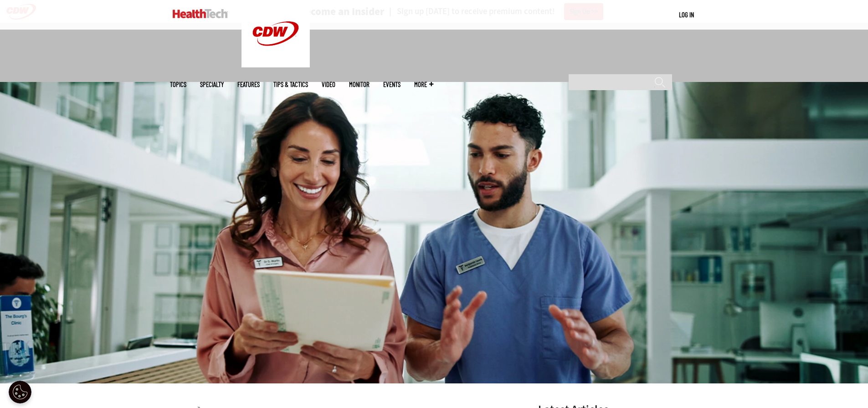  What do you see at coordinates (392, 84) in the screenshot?
I see `a: Events` at bounding box center [392, 84].